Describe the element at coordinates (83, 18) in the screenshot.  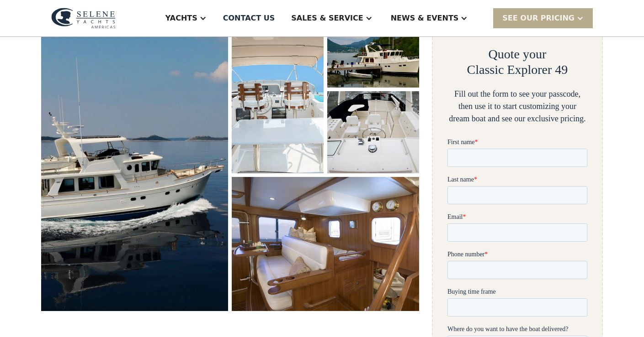
I see `img: logo` at that location.